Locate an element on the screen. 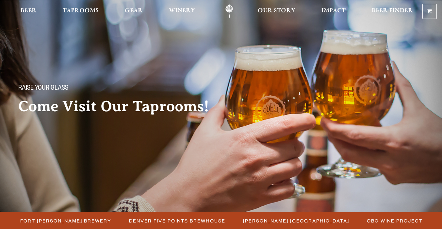  a: Gear is located at coordinates (134, 11).